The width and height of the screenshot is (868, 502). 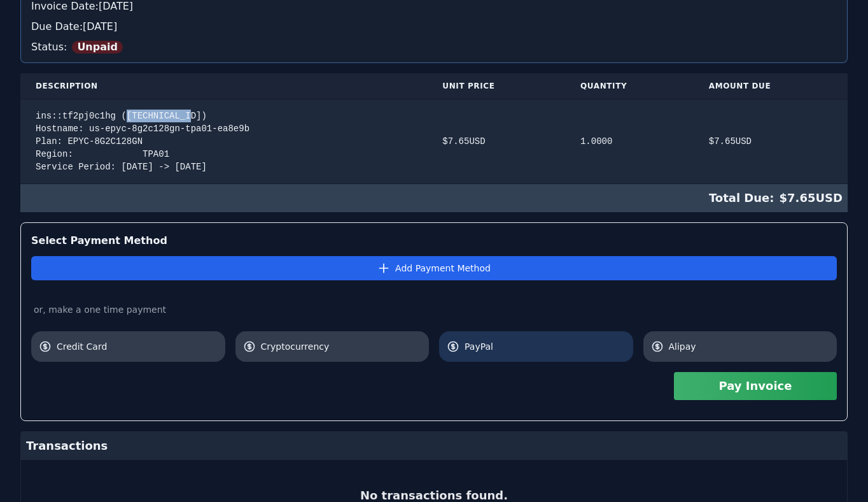 What do you see at coordinates (545, 346) in the screenshot?
I see `span: PayPal` at bounding box center [545, 346].